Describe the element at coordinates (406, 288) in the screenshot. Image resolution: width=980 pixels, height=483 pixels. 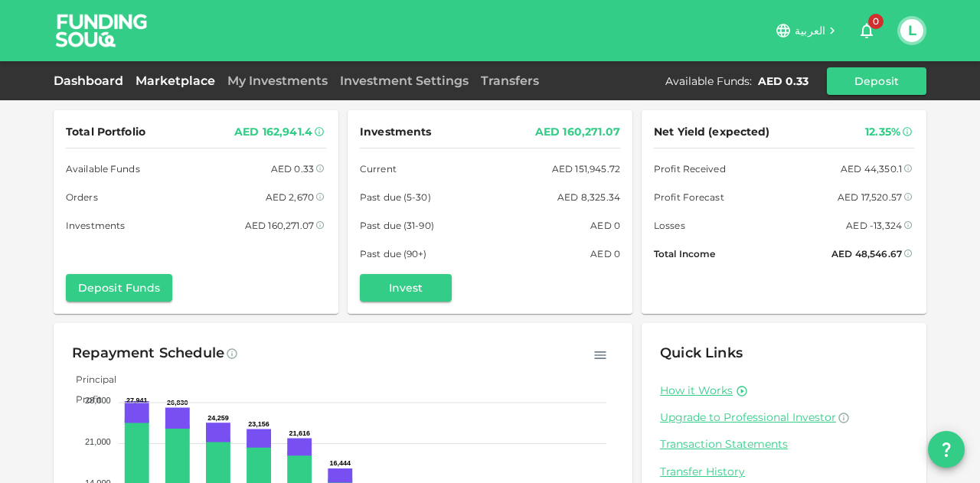
I see `button: Invest` at that location.